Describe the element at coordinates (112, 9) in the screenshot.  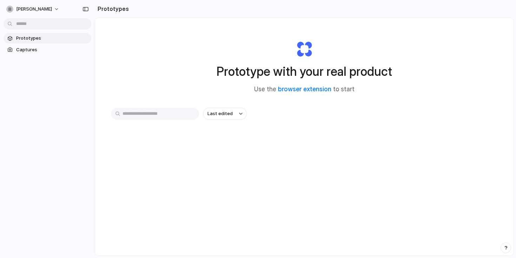
I see `h2: Prototypes` at that location.